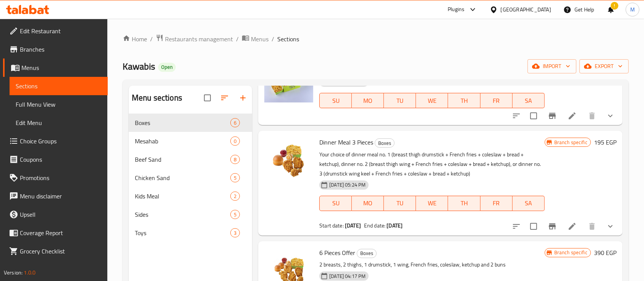 This screenshot has width=644, height=281. I want to click on a: Choice Groups, so click(55, 141).